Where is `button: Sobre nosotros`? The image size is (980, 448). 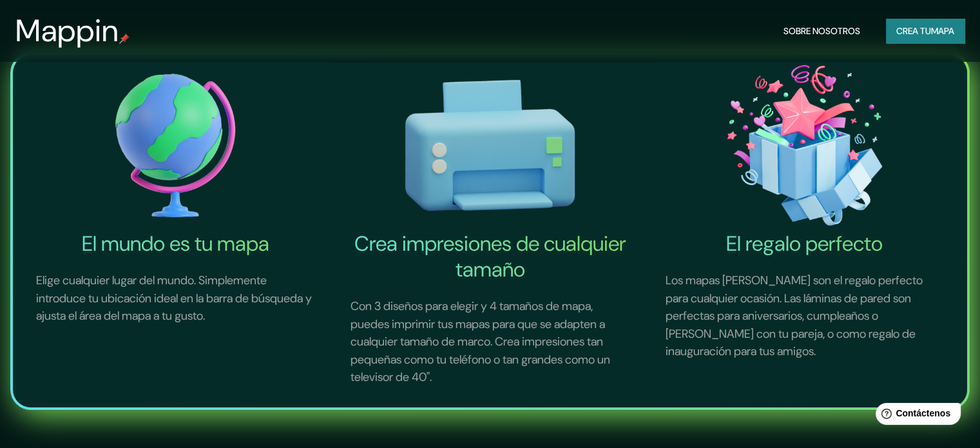 button: Sobre nosotros is located at coordinates (822, 31).